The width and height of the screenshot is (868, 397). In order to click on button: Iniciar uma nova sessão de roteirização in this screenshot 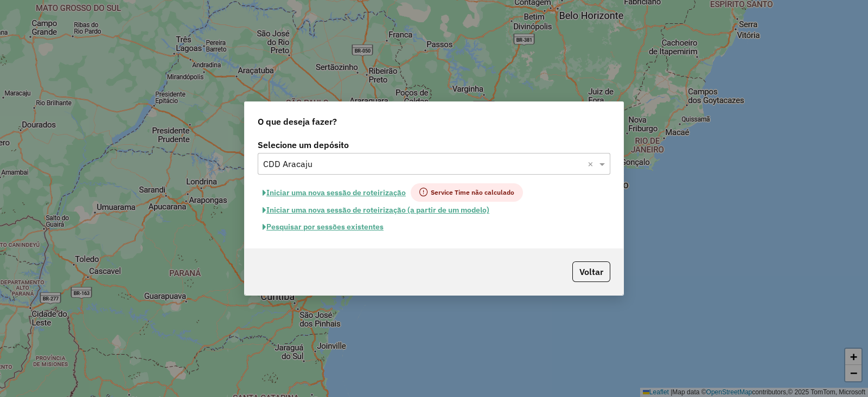, I will do `click(334, 193)`.